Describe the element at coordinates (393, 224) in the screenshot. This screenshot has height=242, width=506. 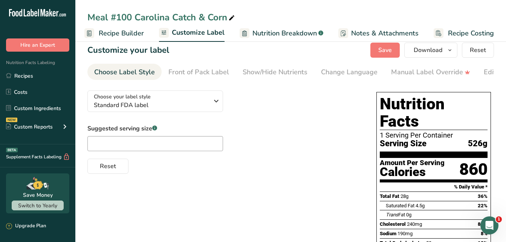
I see `span: Cholesterol` at that location.